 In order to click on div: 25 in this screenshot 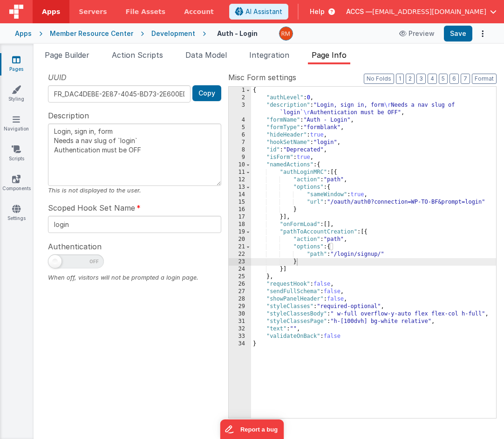, I will do `click(240, 276)`.